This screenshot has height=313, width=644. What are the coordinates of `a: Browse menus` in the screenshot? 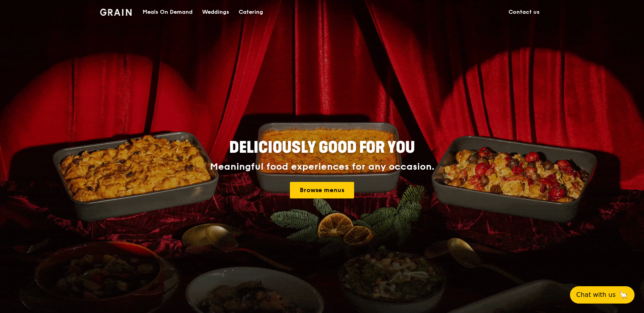 It's located at (322, 190).